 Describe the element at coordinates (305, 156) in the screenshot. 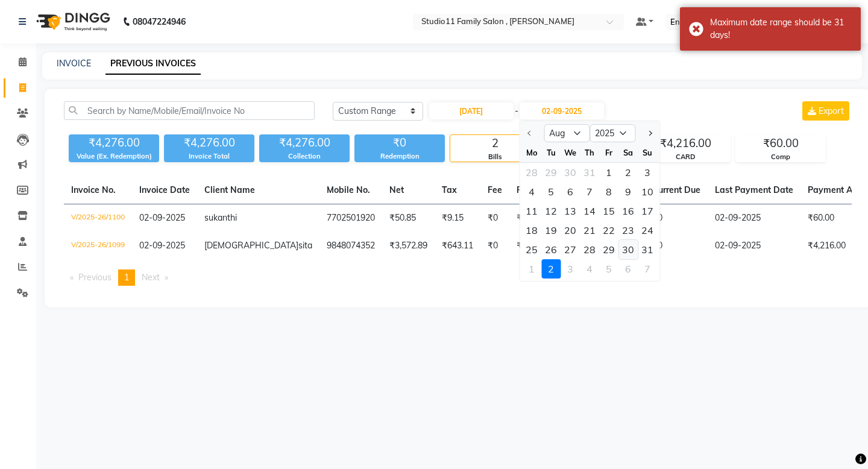

I see `div: Collection` at that location.